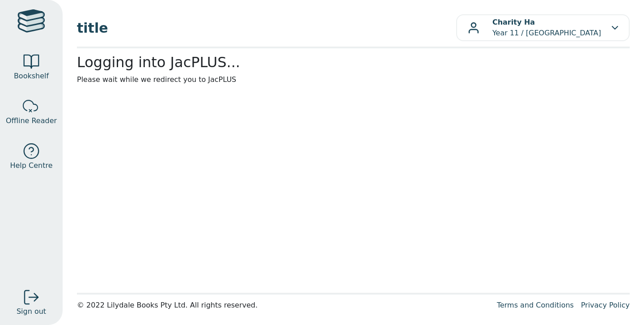 The height and width of the screenshot is (325, 644). Describe the element at coordinates (31, 166) in the screenshot. I see `span: Help Centre` at that location.